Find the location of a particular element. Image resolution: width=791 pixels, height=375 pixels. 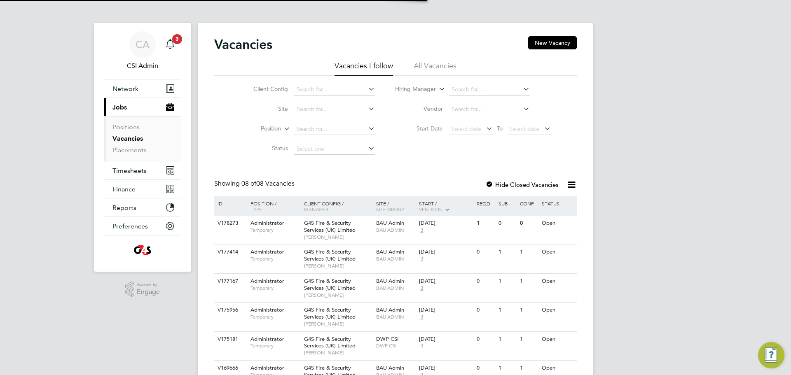

div: Start / is located at coordinates (446, 207).